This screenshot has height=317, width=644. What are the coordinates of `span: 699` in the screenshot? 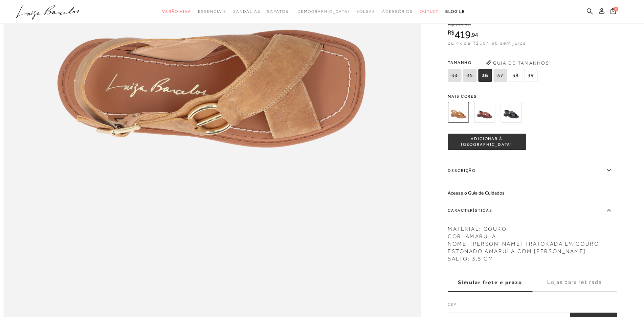 It's located at (458, 25).